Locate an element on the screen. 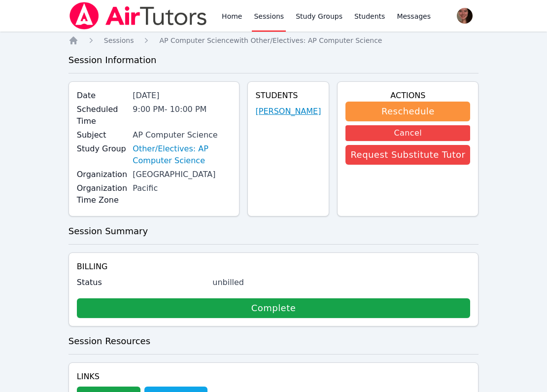  img: Air Tutors is located at coordinates (138, 16).